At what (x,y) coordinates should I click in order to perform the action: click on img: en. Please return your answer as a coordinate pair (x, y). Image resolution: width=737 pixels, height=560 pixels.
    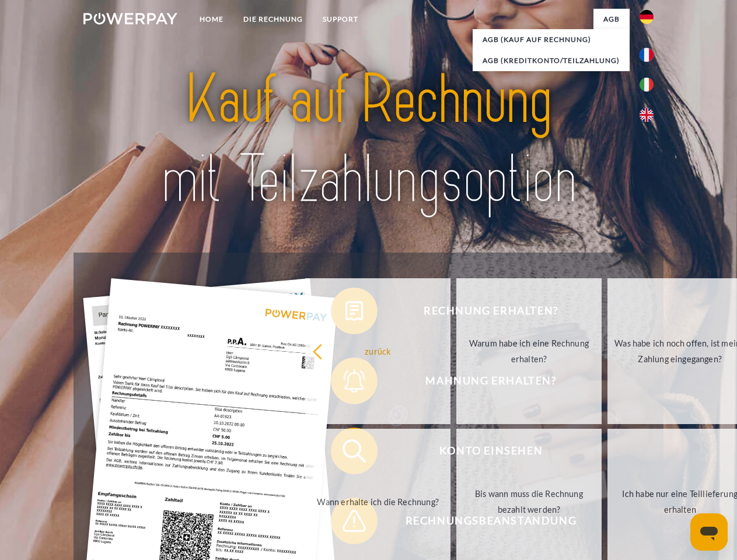
    Looking at the image, I should click on (647, 115).